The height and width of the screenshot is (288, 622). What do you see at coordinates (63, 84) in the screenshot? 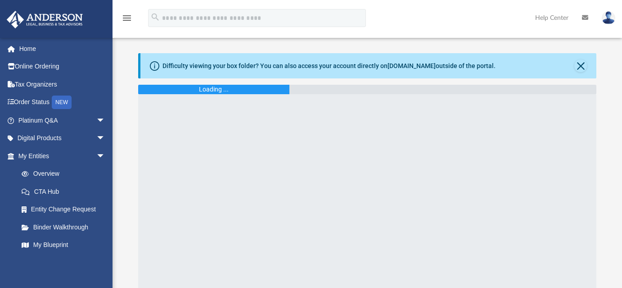
I see `a: Tax Organizers` at bounding box center [63, 84].